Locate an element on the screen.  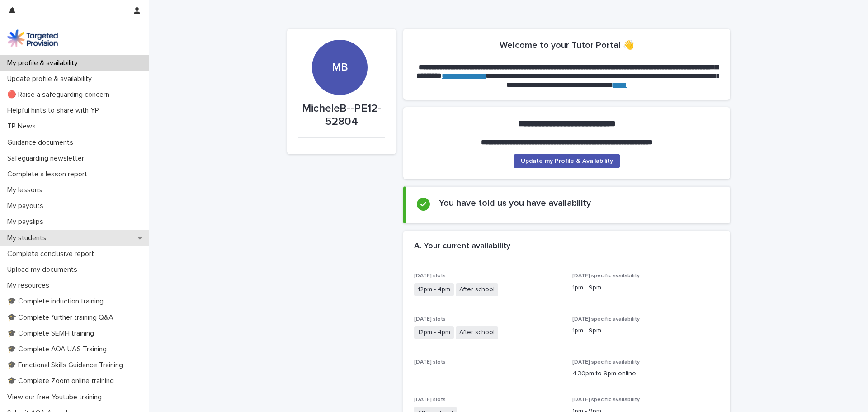
p: 🎓 Complete induction training is located at coordinates (57, 301).